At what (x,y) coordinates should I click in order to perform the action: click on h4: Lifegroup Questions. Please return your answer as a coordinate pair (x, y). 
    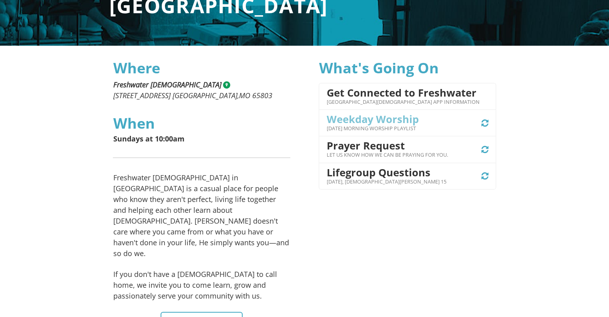
    Looking at the image, I should click on (386, 172).